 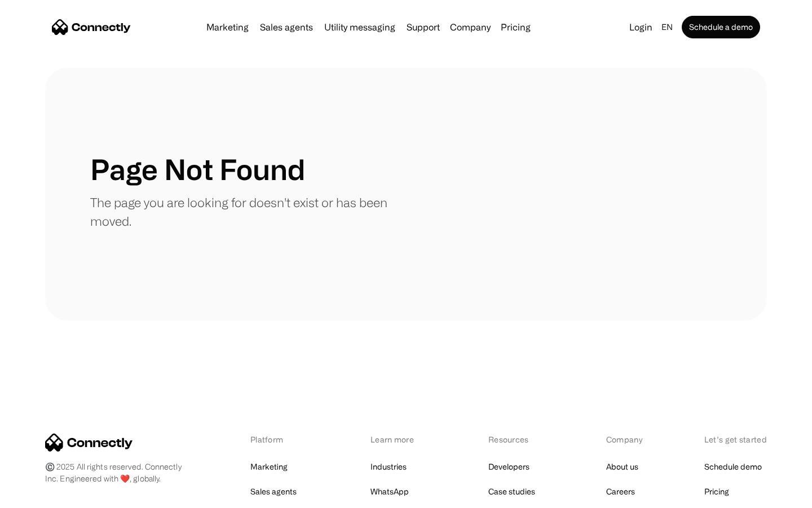 I want to click on aside: Language selected: English, so click(x=40, y=495).